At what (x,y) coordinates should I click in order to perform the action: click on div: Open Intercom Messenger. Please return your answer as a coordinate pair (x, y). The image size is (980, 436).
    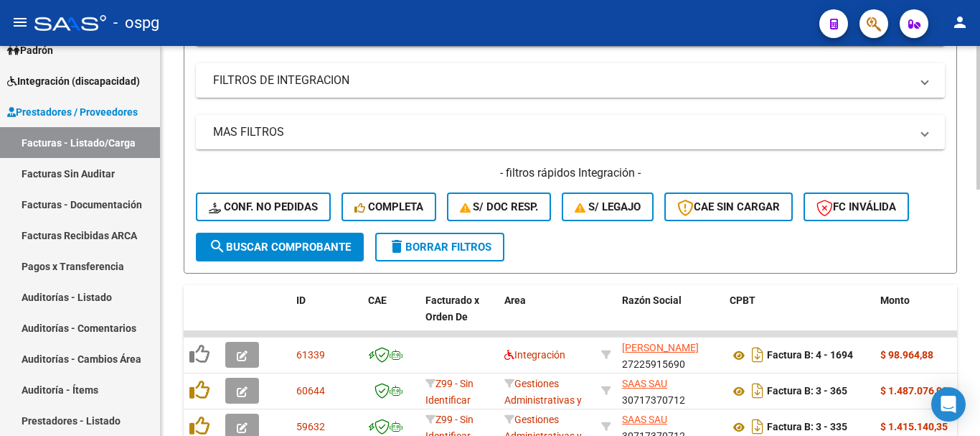
    Looking at the image, I should click on (949, 405).